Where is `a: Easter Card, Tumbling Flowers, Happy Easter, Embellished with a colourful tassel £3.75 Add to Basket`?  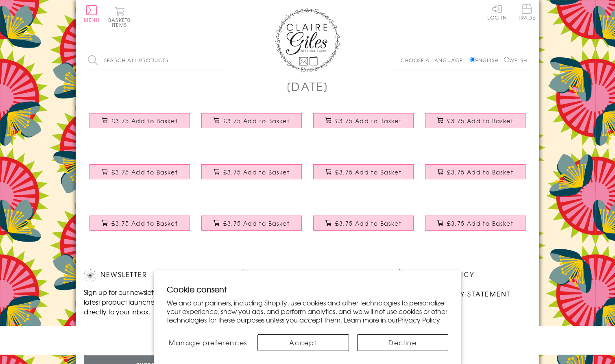
a: Easter Card, Tumbling Flowers, Happy Easter, Embellished with a colourful tassel £3.75 Add to Basket is located at coordinates (475, 124).